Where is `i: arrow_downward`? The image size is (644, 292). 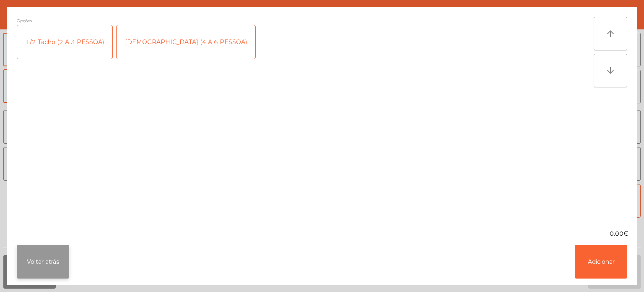
i: arrow_downward is located at coordinates (610, 71).